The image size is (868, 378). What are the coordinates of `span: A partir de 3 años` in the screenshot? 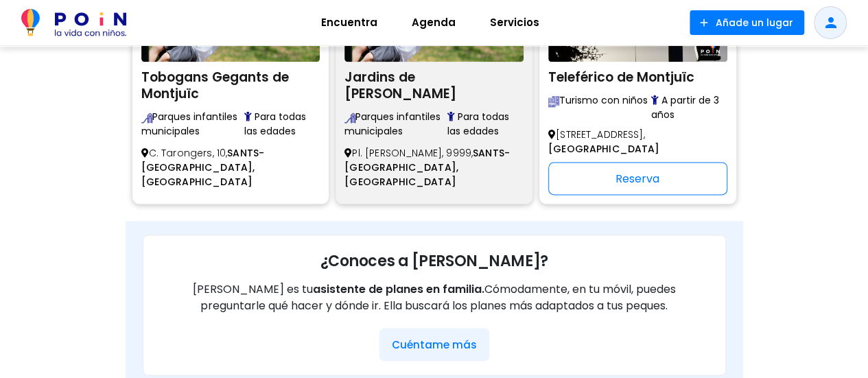 It's located at (689, 108).